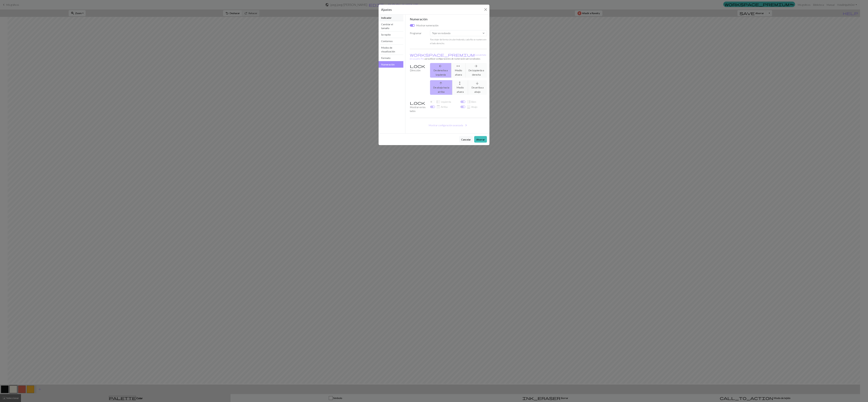 The height and width of the screenshot is (402, 868). Describe the element at coordinates (386, 18) in the screenshot. I see `font: Indicador` at that location.